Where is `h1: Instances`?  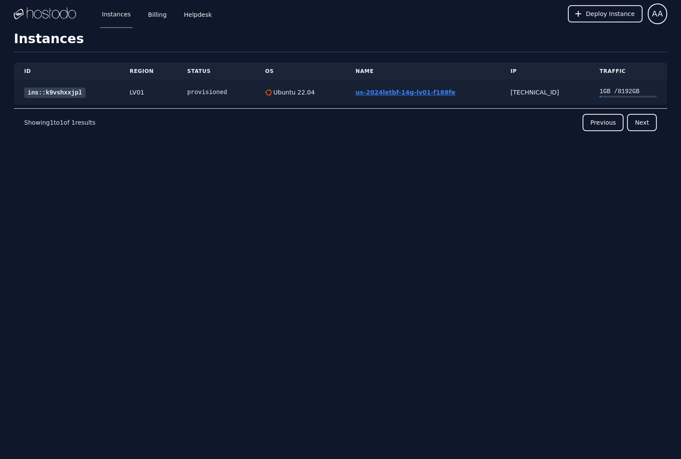
h1: Instances is located at coordinates (340, 41).